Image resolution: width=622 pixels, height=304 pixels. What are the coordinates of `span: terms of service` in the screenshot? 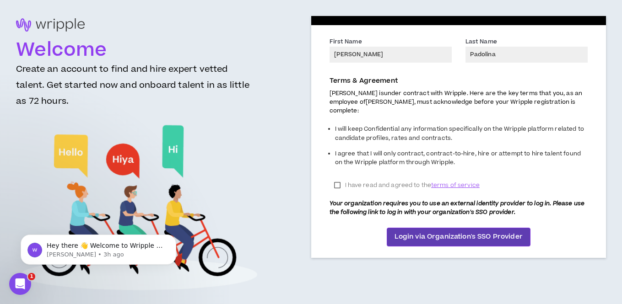 It's located at (455, 185).